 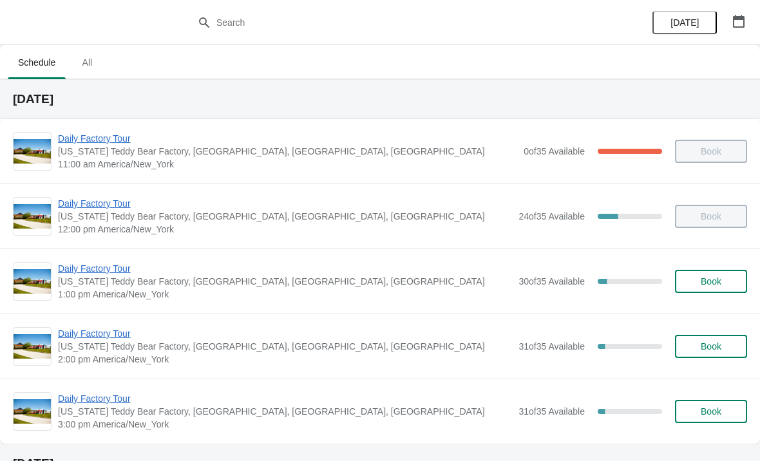 What do you see at coordinates (551, 281) in the screenshot?
I see `span: 30 of 35 Available` at bounding box center [551, 281].